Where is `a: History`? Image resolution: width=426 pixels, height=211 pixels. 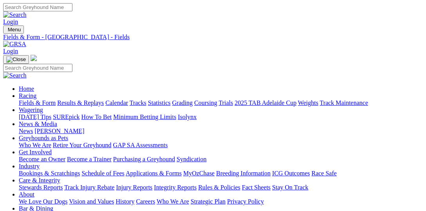 a: History is located at coordinates (125, 201).